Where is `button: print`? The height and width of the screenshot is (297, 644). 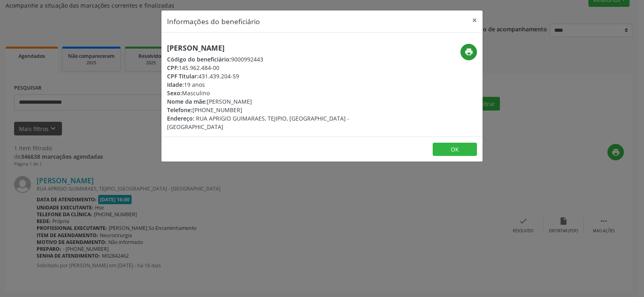
button: print is located at coordinates (468, 52).